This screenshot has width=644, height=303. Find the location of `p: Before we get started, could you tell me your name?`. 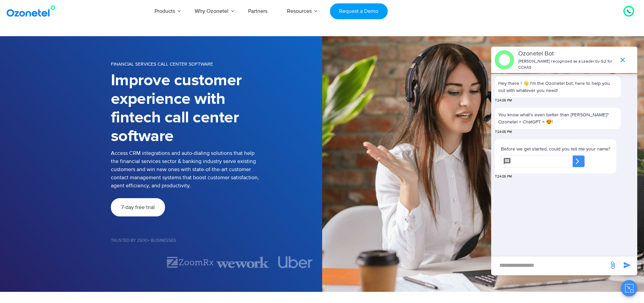

p: Before we get started, could you tell me your name? is located at coordinates (555, 149).